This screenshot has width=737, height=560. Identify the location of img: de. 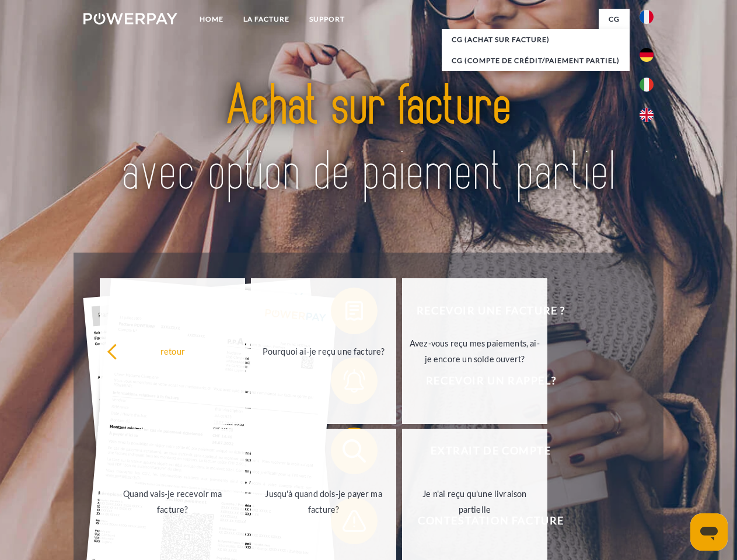
(647, 55).